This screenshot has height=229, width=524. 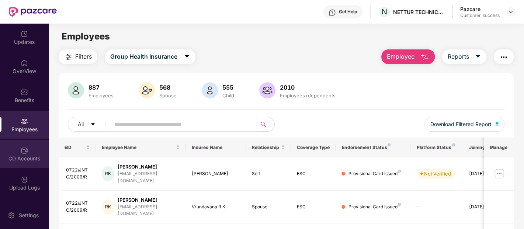 I want to click on img: New Pazcare Logo, so click(x=33, y=12).